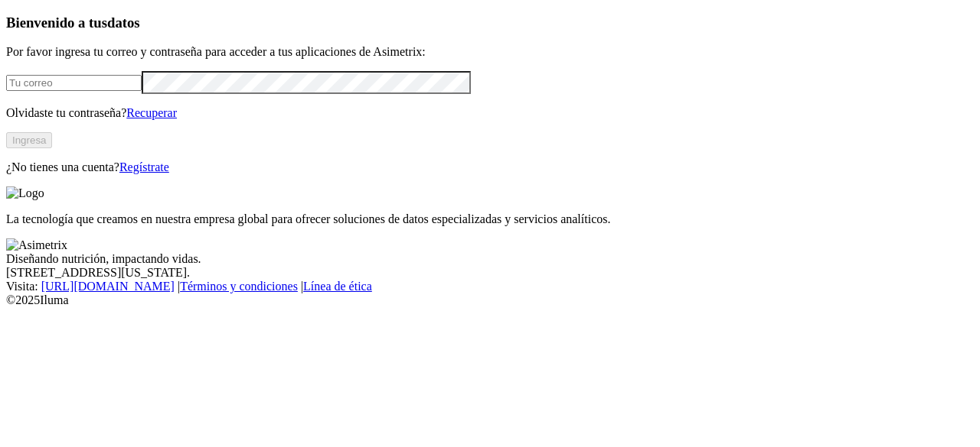 The height and width of the screenshot is (447, 980). I want to click on a: Línea de ética, so click(337, 286).